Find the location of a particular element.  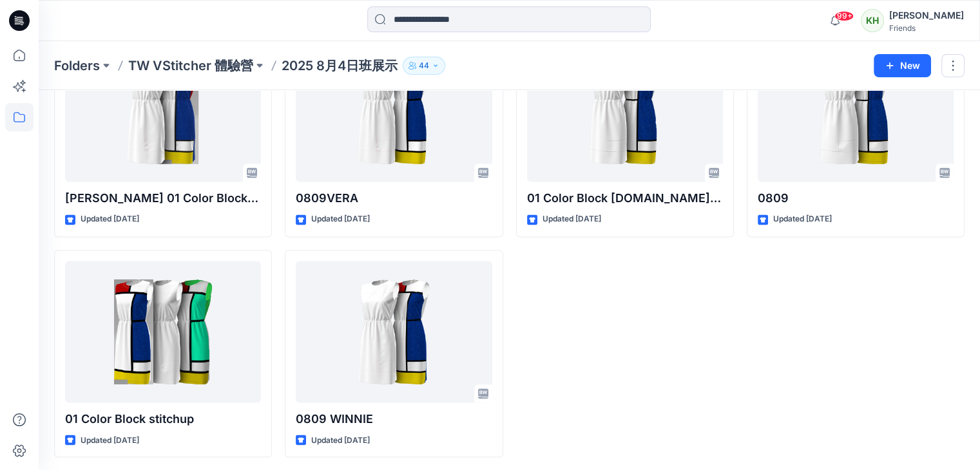

a: TW VStitcher 體驗營 is located at coordinates (190, 65).